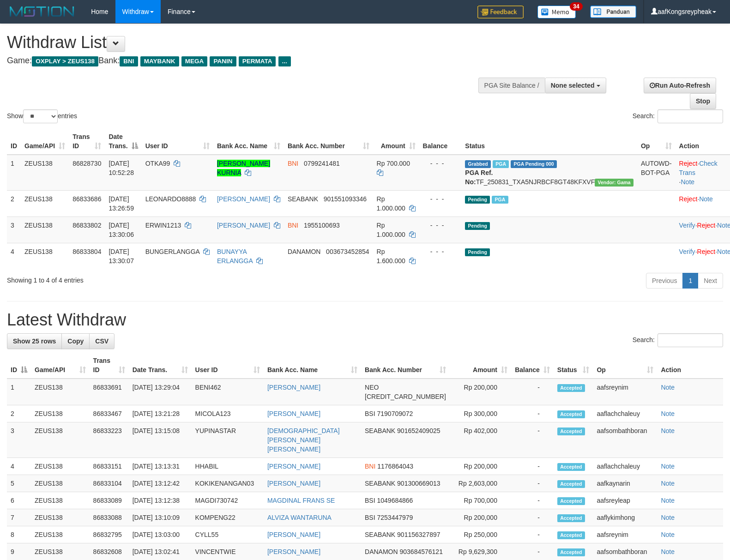 The image size is (730, 560). Describe the element at coordinates (625, 517) in the screenshot. I see `td: aaflykimhong` at that location.